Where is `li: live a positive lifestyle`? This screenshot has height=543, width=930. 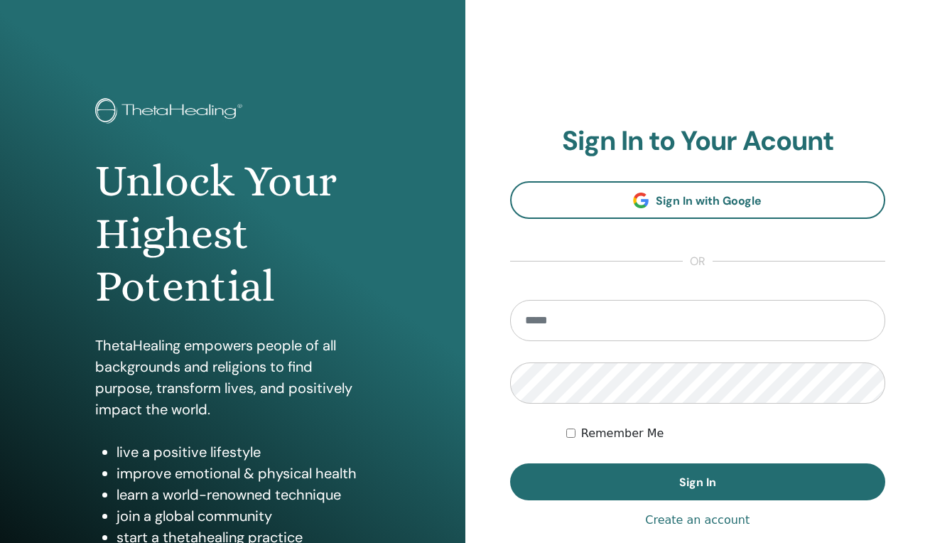 li: live a positive lifestyle is located at coordinates (243, 452).